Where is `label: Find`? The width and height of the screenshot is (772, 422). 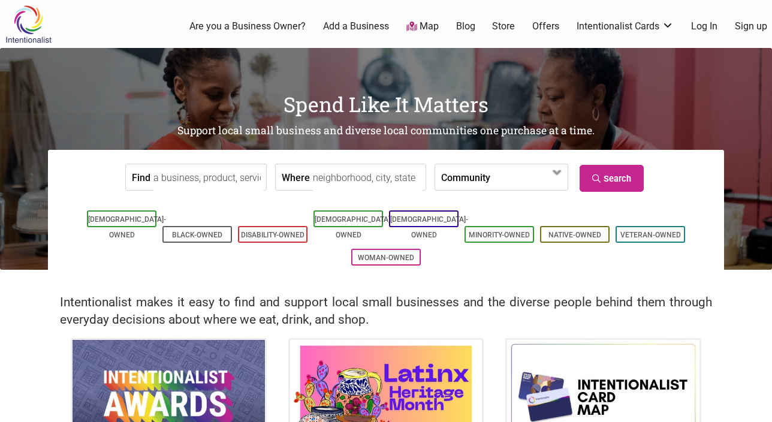 label: Find is located at coordinates (141, 177).